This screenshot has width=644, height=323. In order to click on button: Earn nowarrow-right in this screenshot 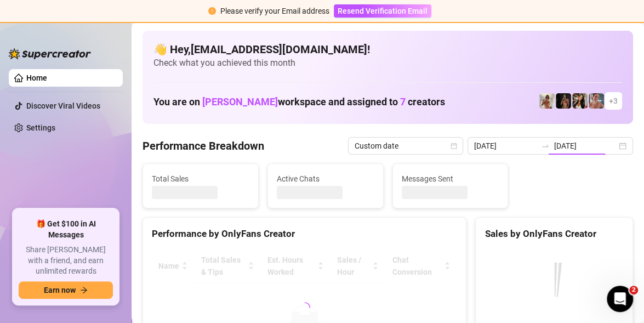, I will do `click(66, 290)`.